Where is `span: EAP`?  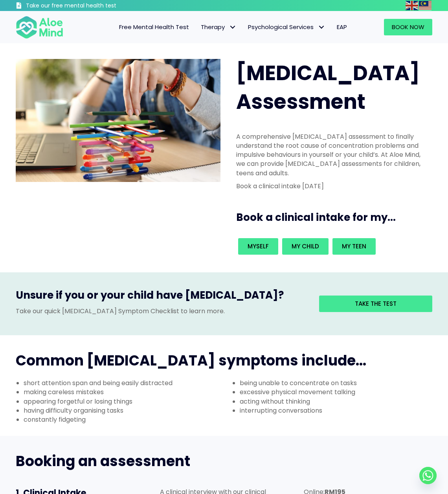
span: EAP is located at coordinates (342, 27).